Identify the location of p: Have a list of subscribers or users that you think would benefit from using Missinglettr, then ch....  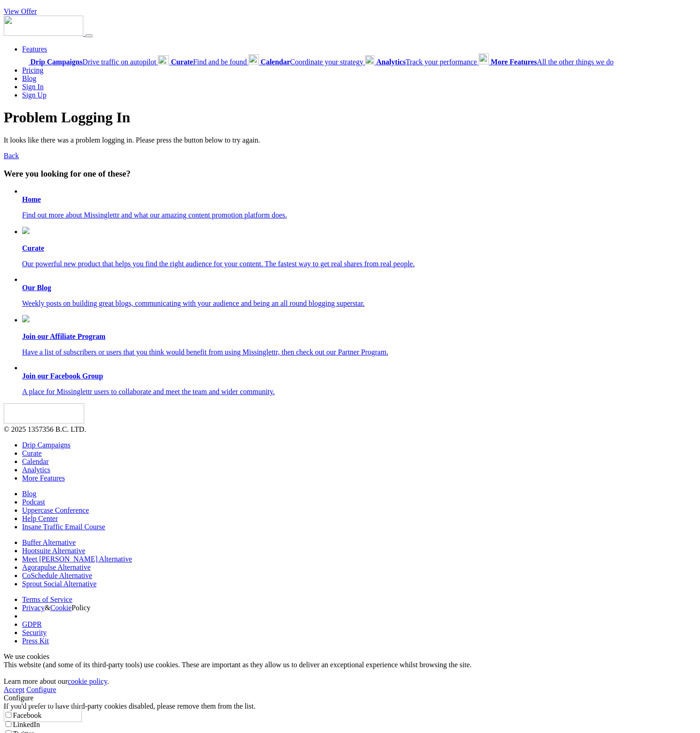
(359, 353).